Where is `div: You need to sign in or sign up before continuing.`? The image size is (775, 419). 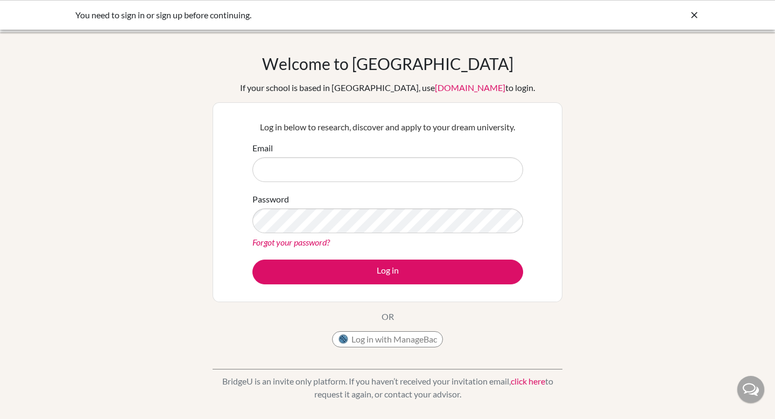
div: You need to sign in or sign up before continuing. is located at coordinates (307, 15).